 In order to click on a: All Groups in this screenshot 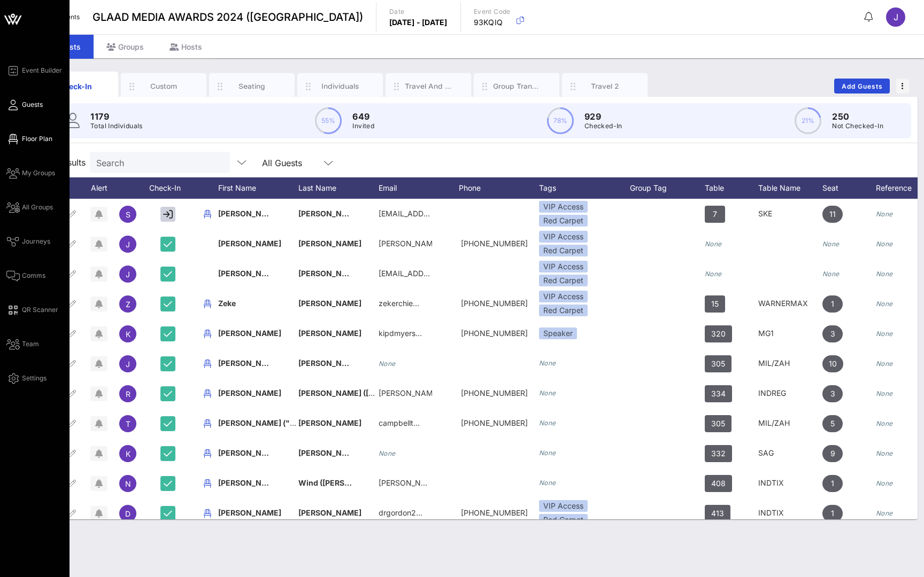, I will do `click(29, 207)`.